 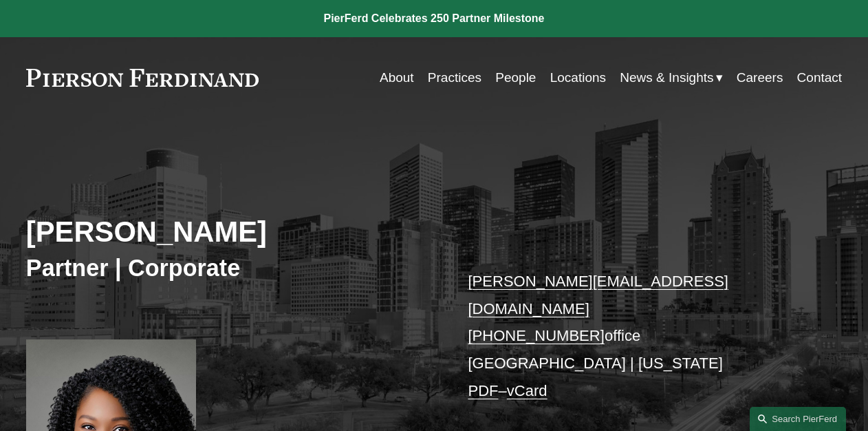 What do you see at coordinates (230, 268) in the screenshot?
I see `h3: Partner | Corporate` at bounding box center [230, 268].